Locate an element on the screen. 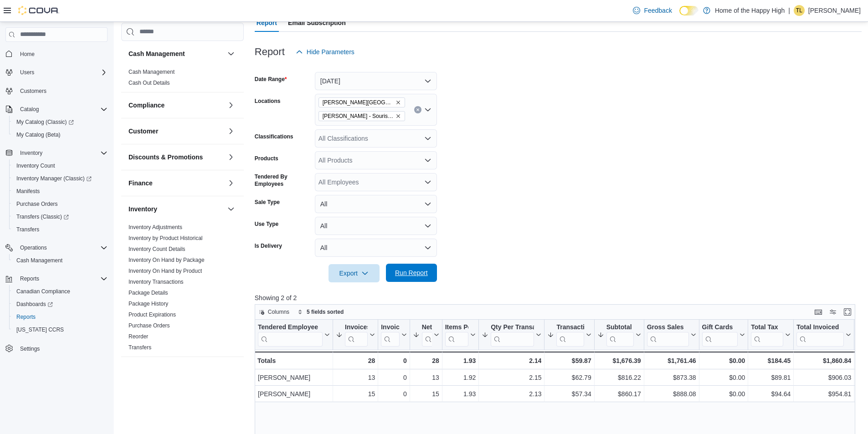  div: 0 is located at coordinates (394, 377).